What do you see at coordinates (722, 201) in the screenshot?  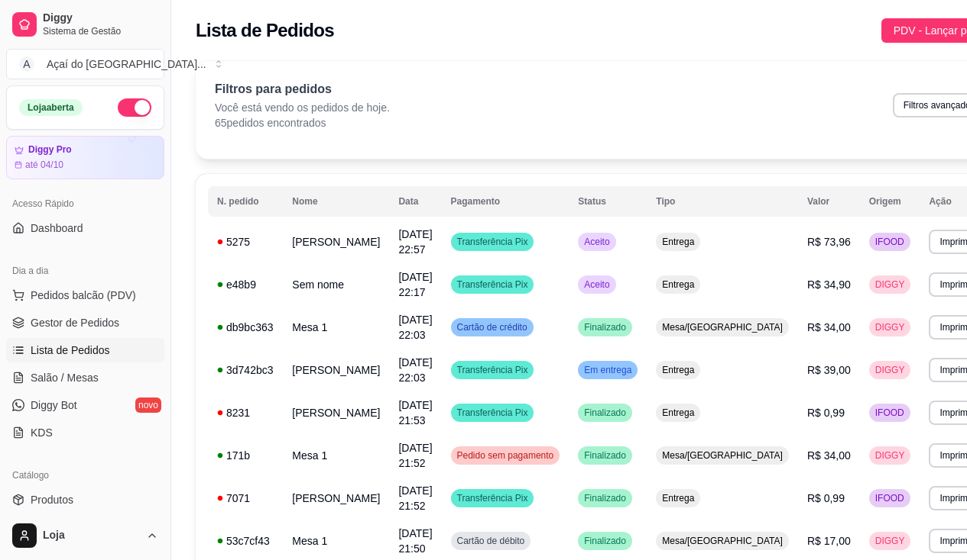 I see `th: Tipo` at bounding box center [722, 201].